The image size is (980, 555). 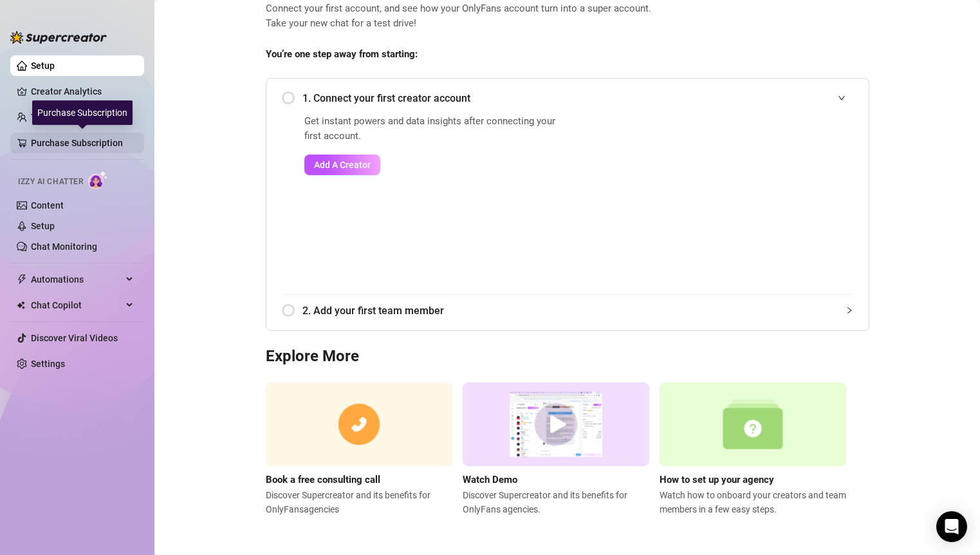 What do you see at coordinates (567, 98) in the screenshot?
I see `div: 1. Connect your first creator account` at bounding box center [567, 98].